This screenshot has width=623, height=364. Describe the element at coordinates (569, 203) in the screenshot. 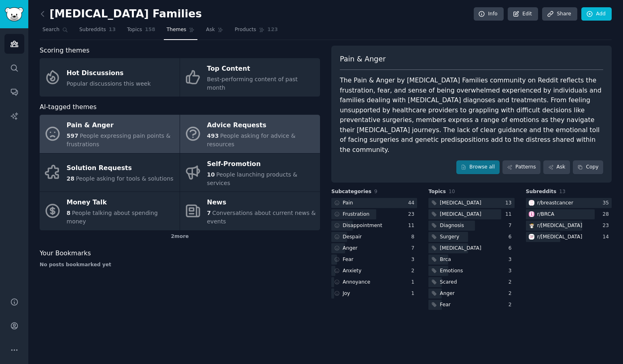

I see `a: breastcancerr/breastcancer35` at that location.